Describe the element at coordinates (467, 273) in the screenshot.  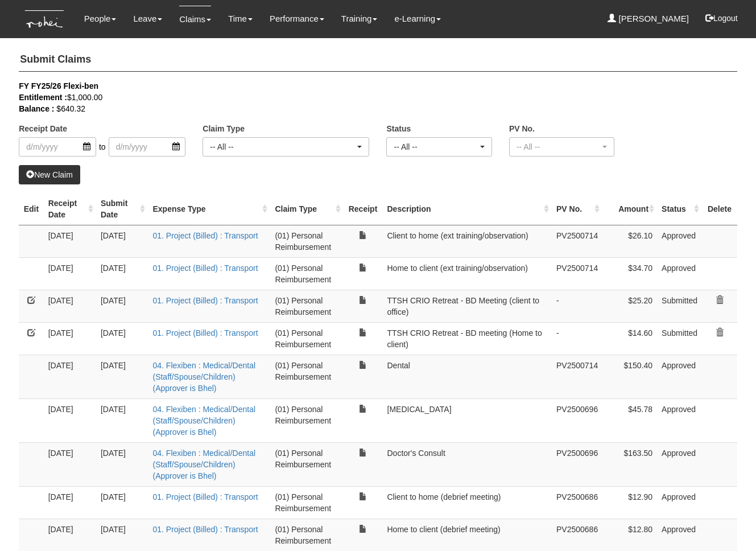
I see `td: Home to client (ext training/observation)` at that location.